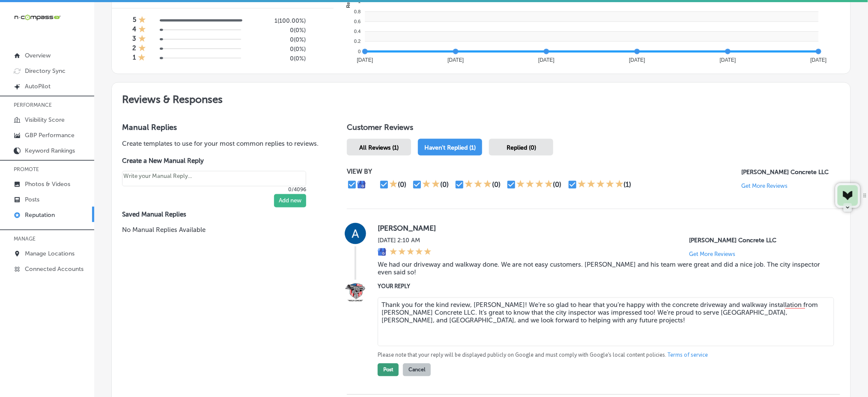  What do you see at coordinates (355, 293) in the screenshot?
I see `img: Image` at bounding box center [355, 293].